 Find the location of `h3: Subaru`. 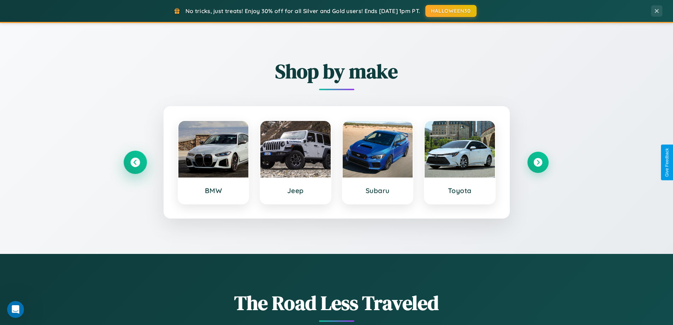

h3: Subaru is located at coordinates (378, 190).